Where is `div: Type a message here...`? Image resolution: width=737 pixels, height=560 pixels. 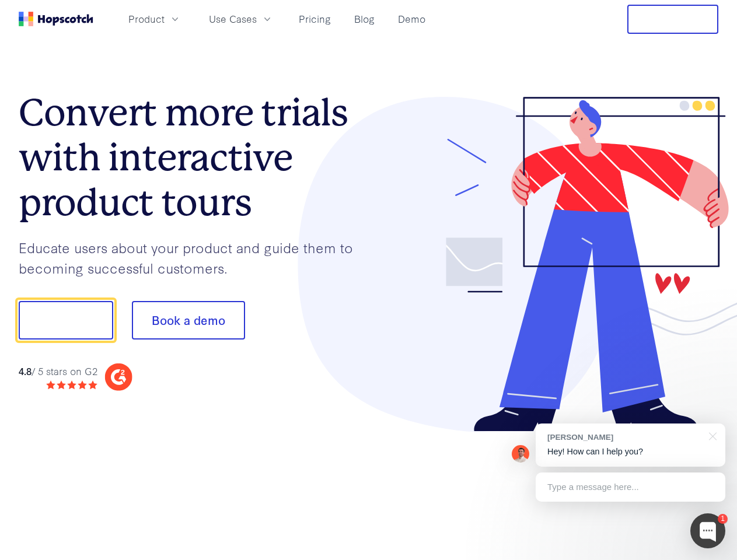 div: Type a message here... is located at coordinates (630, 487).